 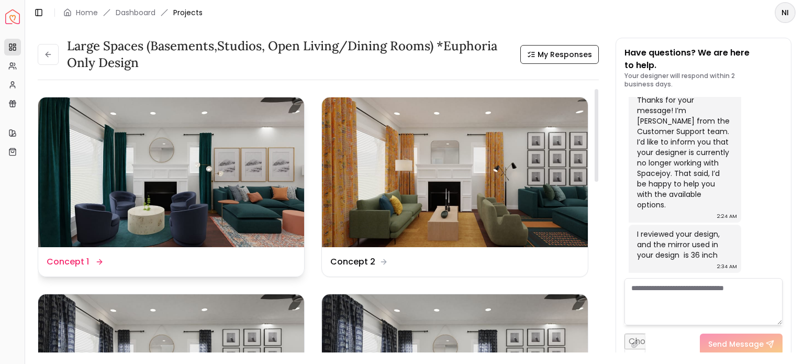 I want to click on span: NI, so click(x=785, y=13).